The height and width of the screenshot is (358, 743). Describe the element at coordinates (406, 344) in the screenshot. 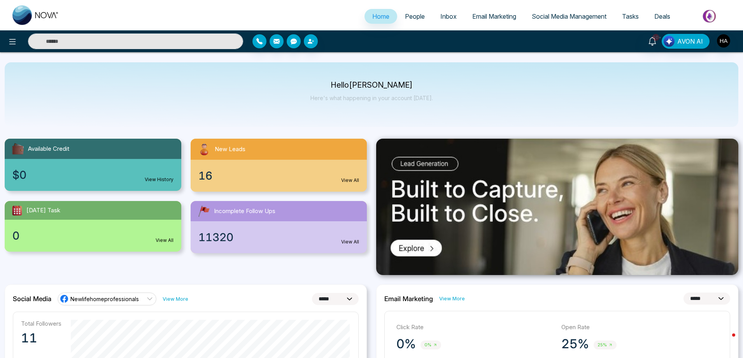

I see `p: 0%` at that location.